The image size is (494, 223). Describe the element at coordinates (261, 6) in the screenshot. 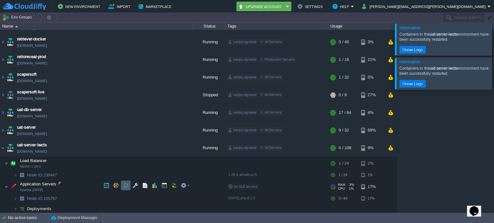

I see `button: Upgrade Account` at that location.